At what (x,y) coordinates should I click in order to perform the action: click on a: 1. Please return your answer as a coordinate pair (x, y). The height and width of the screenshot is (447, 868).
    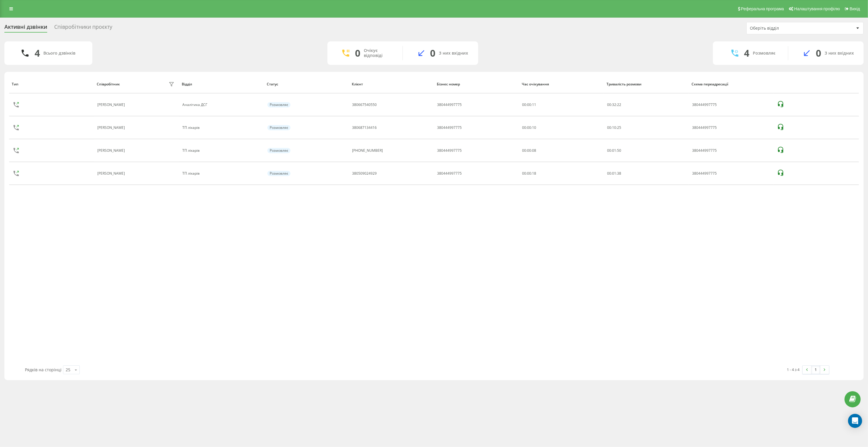
    Looking at the image, I should click on (816, 370).